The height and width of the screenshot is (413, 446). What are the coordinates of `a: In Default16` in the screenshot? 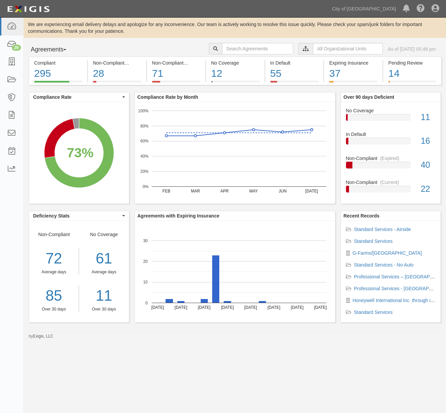 It's located at (391, 143).